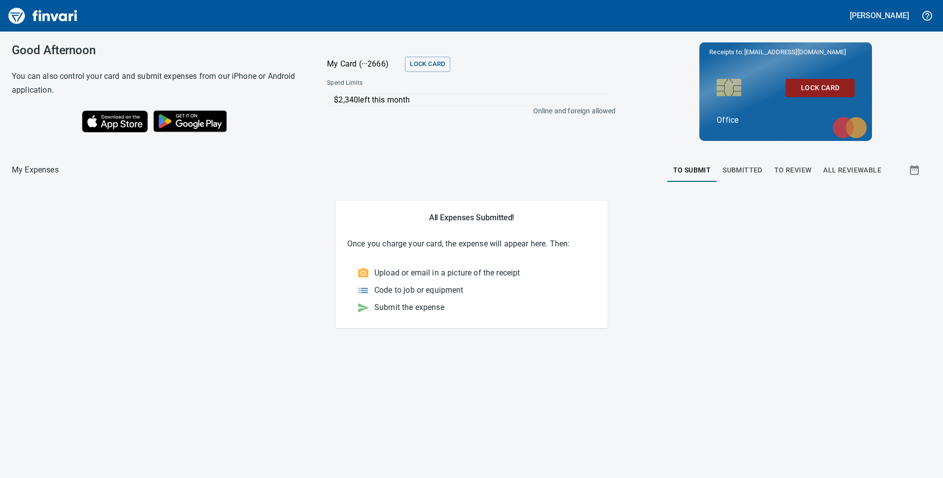  What do you see at coordinates (852, 170) in the screenshot?
I see `span: All Reviewable` at bounding box center [852, 170].